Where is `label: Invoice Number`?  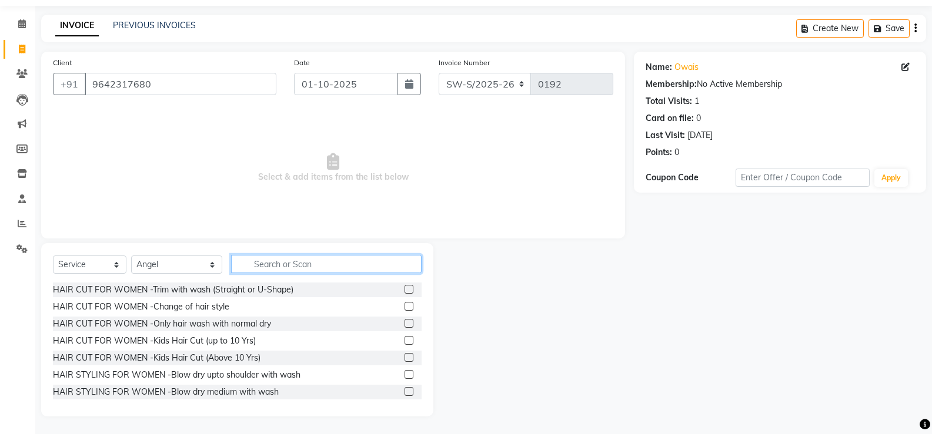 label: Invoice Number is located at coordinates (464, 63).